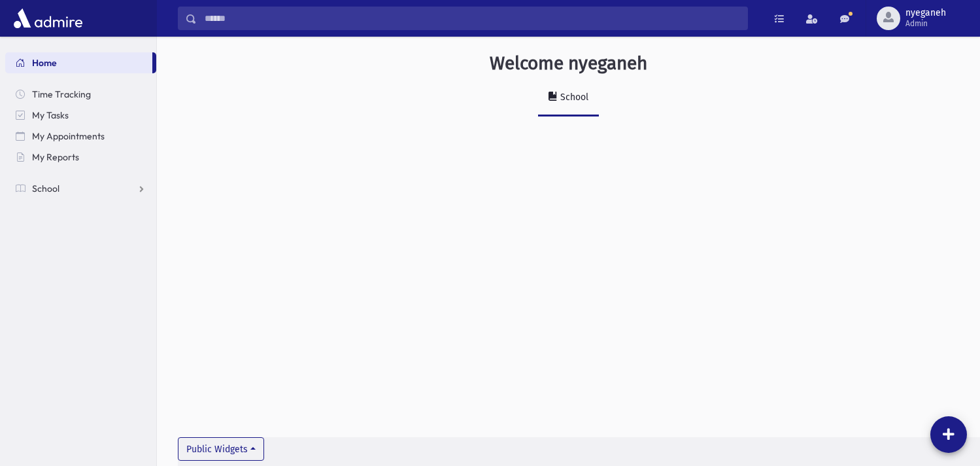 Image resolution: width=980 pixels, height=466 pixels. I want to click on span: Home, so click(44, 63).